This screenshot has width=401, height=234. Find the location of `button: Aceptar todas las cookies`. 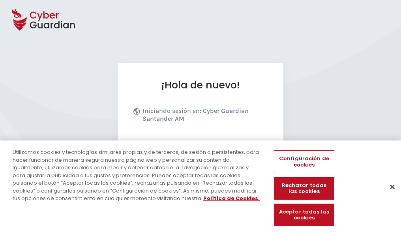

button: Aceptar todas las cookies is located at coordinates (304, 215).